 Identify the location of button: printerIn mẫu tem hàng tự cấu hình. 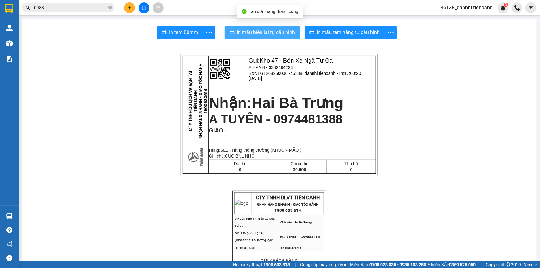
(344, 32).